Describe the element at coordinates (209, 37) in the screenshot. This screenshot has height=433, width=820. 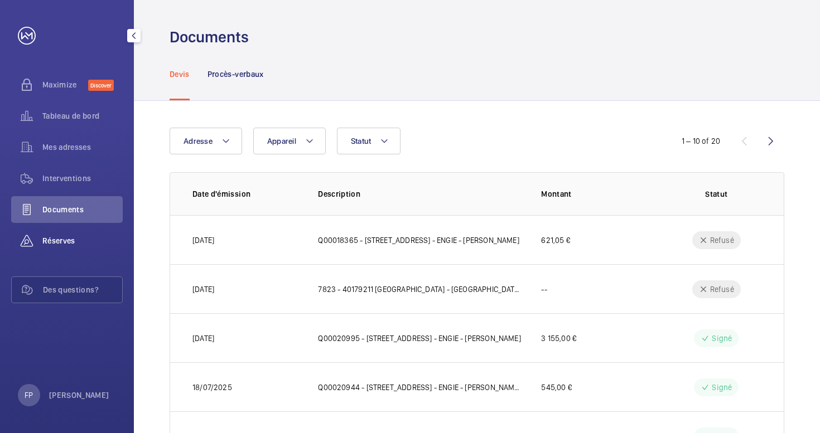
I see `h1: Documents` at that location.